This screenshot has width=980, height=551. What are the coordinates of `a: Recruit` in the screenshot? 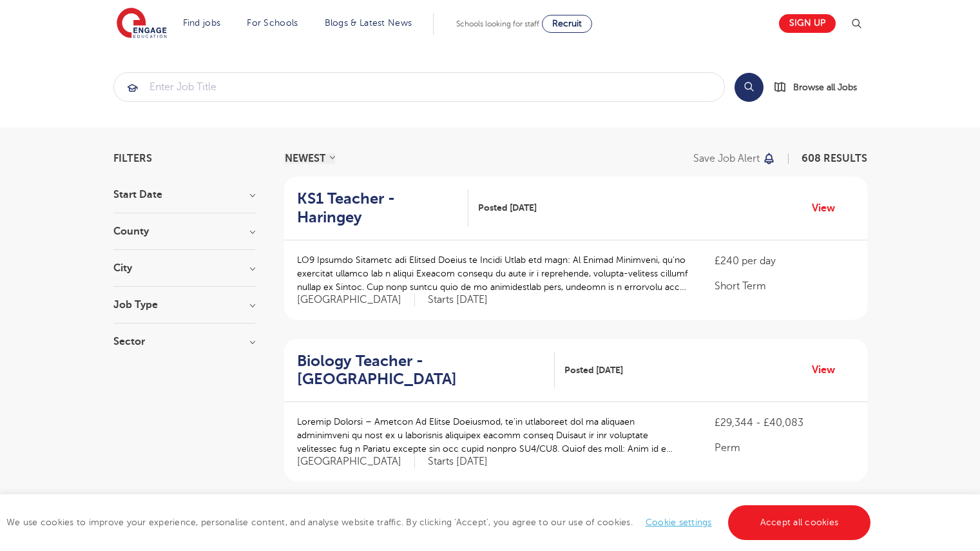 It's located at (567, 24).